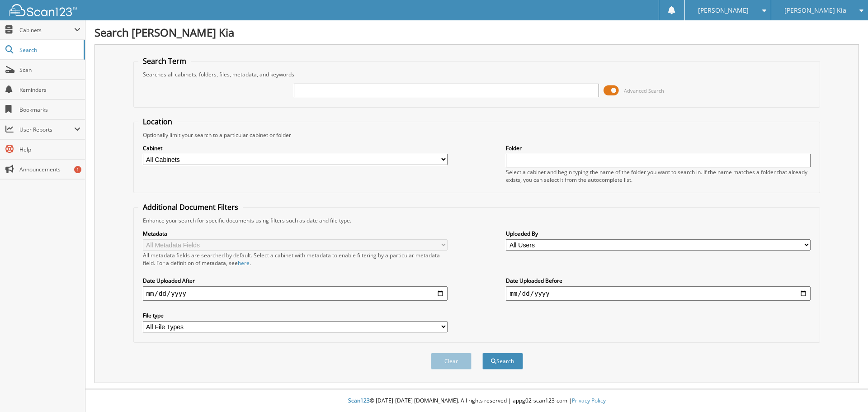  What do you see at coordinates (477, 220) in the screenshot?
I see `div: Enhance your search for specific documents using filters such as date and file type.` at bounding box center [477, 220].